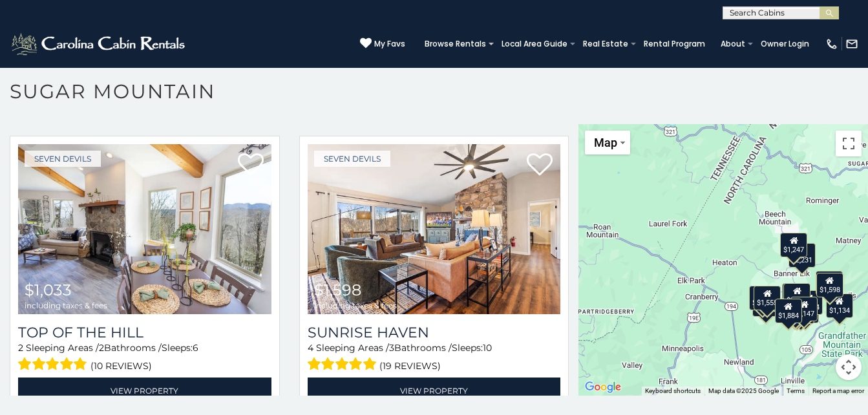 This screenshot has width=868, height=415. I want to click on span: 6, so click(195, 348).